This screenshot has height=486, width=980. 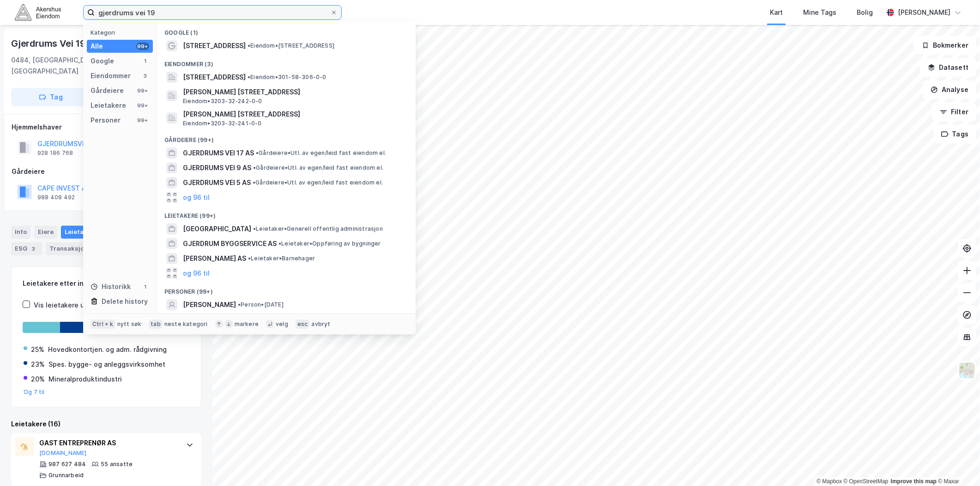 I want to click on div: Info, so click(x=20, y=232).